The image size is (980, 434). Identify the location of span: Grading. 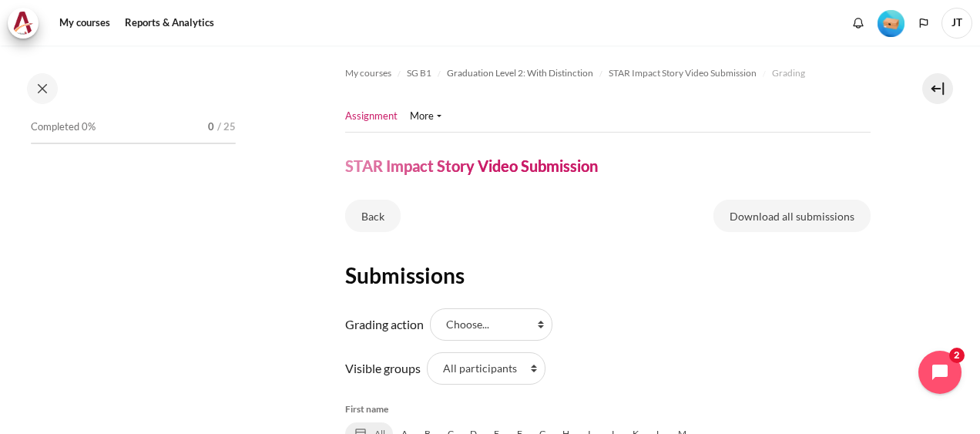
(788, 73).